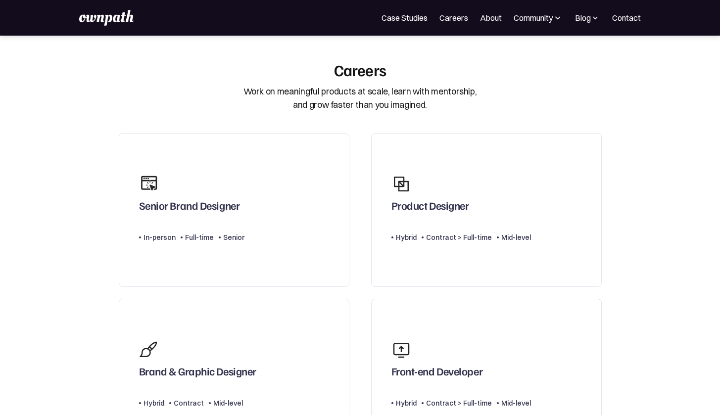  What do you see at coordinates (437, 373) in the screenshot?
I see `div: Front-end Developer` at bounding box center [437, 373].